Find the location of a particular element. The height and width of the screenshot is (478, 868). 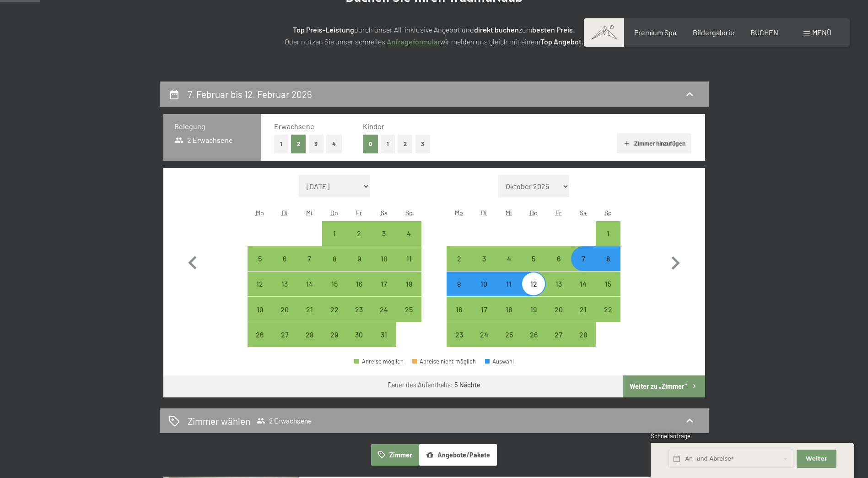

abbr: Montag is located at coordinates (459, 213).